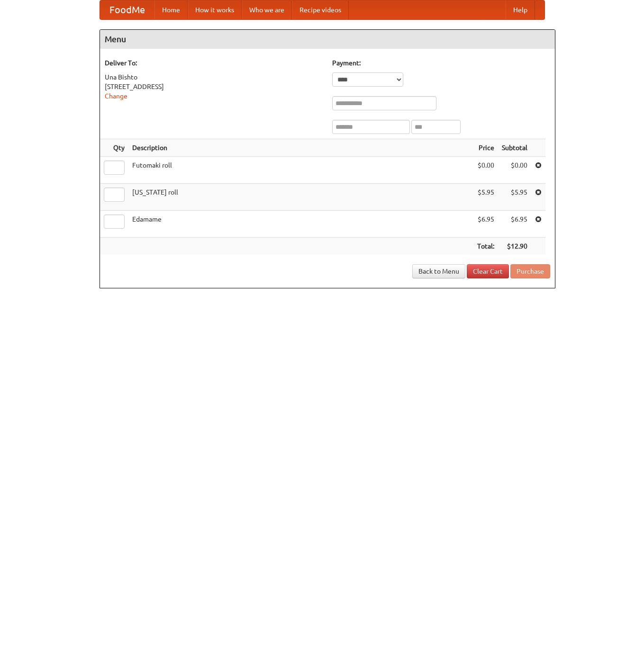  What do you see at coordinates (171, 10) in the screenshot?
I see `a: Home` at bounding box center [171, 10].